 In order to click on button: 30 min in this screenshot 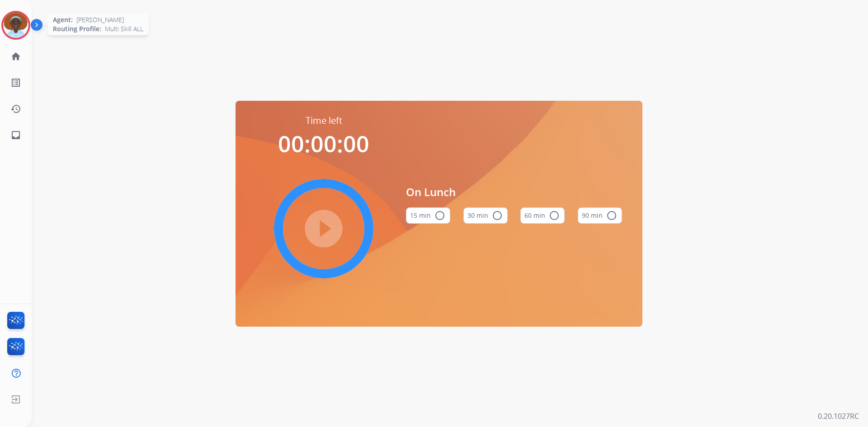, I will do `click(486, 216)`.